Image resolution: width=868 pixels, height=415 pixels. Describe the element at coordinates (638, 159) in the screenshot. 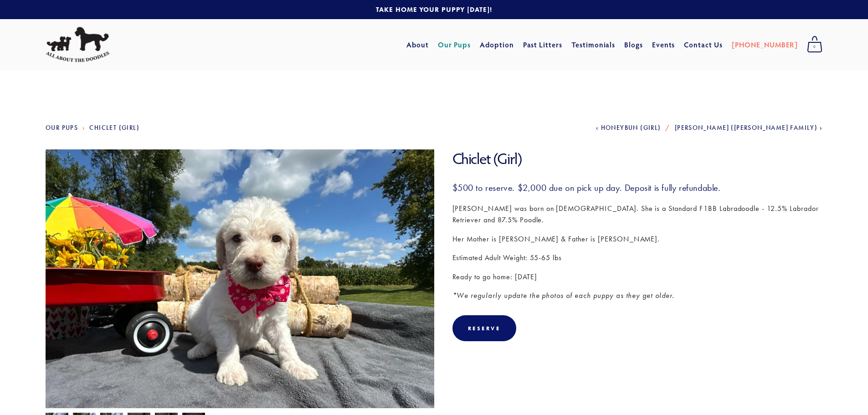

I see `h1: Chiclet (Girl)` at that location.